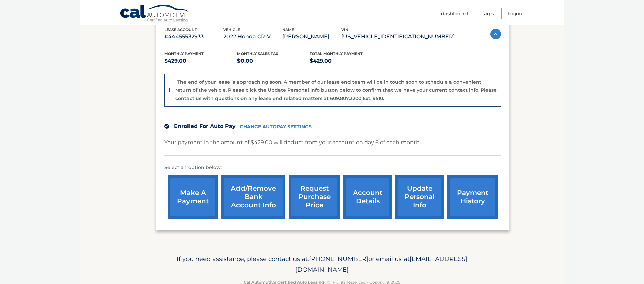  I want to click on span: Enrolled For Auto Pay, so click(205, 126).